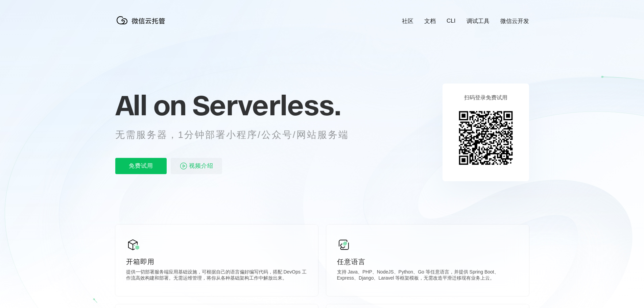 Image resolution: width=644 pixels, height=308 pixels. Describe the element at coordinates (478, 21) in the screenshot. I see `a: 调试工具` at that location.